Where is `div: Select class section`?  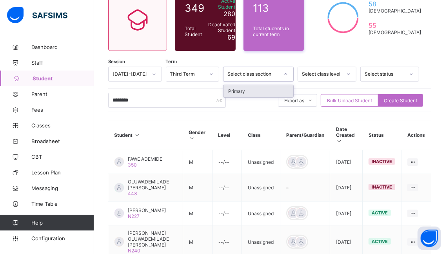
div: Select class section is located at coordinates (253, 74).